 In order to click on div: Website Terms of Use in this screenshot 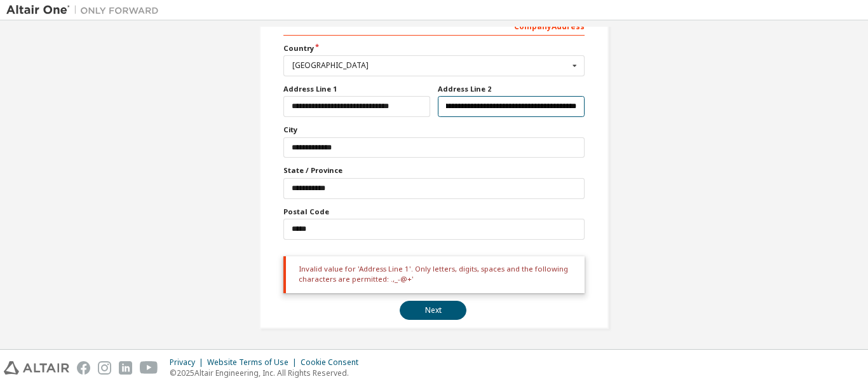, I will do `click(254, 362)`.